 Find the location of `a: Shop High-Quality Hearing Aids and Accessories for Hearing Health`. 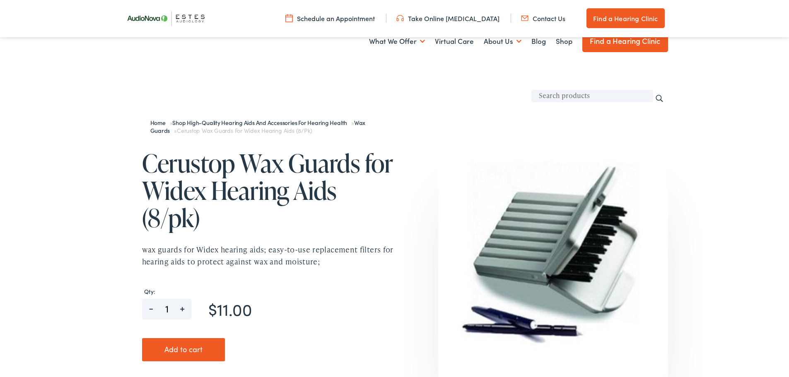

a: Shop High-Quality Hearing Aids and Accessories for Hearing Health is located at coordinates (262, 123).